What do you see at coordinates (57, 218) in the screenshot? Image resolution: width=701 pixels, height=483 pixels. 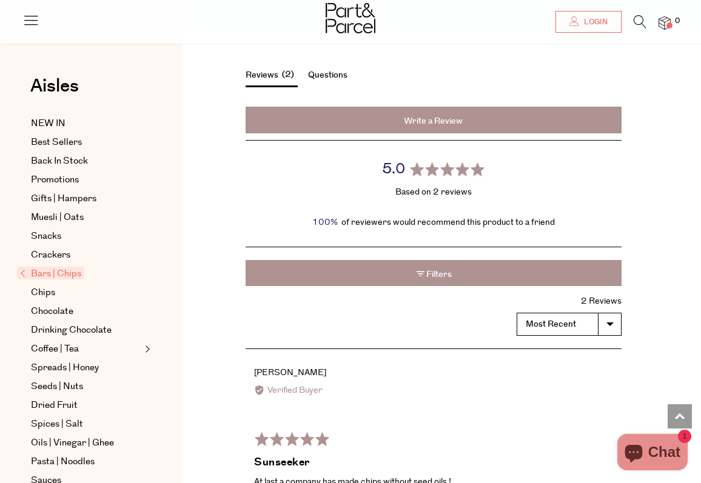 I see `span: Muesli | Oats` at bounding box center [57, 218].